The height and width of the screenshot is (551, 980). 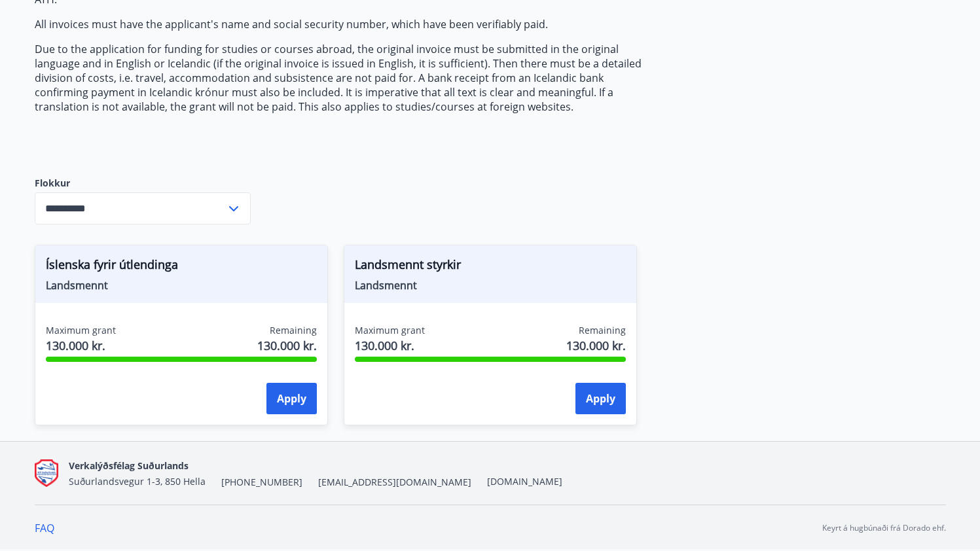 What do you see at coordinates (47, 473) in the screenshot?
I see `img: Q9do5ZaFAFhn9lajViqaa6OIrJ2A2A46lF7VsacK.png` at bounding box center [47, 473].